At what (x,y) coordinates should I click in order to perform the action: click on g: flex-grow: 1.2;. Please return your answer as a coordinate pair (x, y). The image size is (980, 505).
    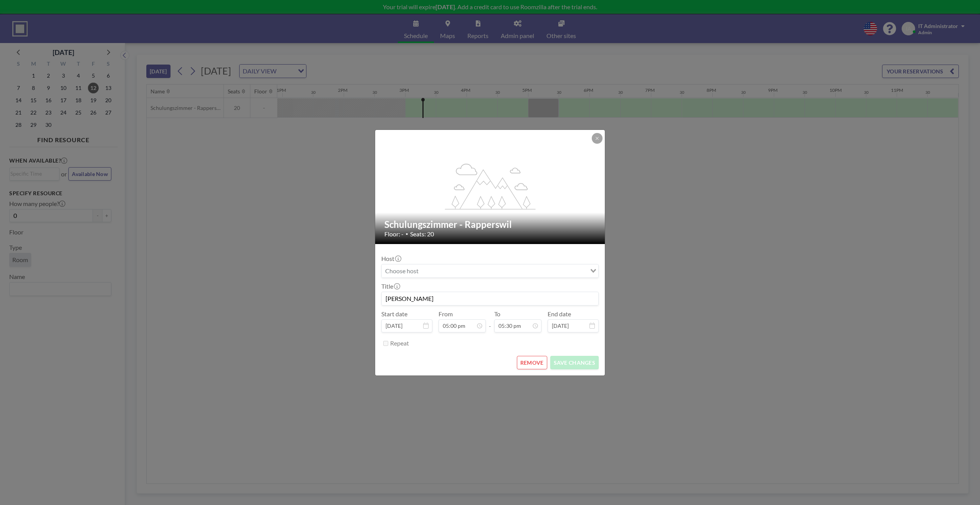
    Looking at the image, I should click on (491, 186).